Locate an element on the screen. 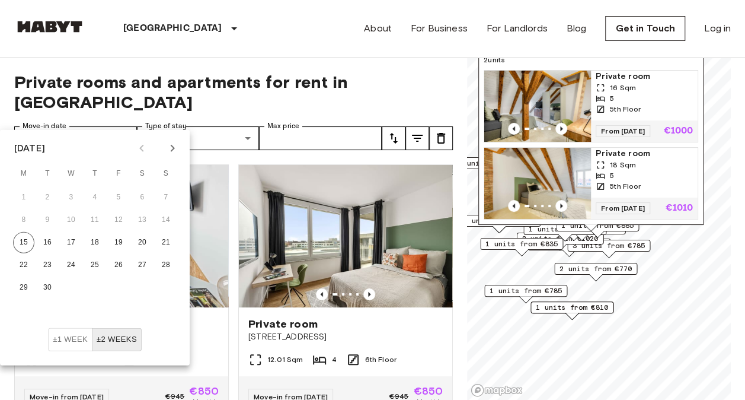 The image size is (745, 400). button: Next month is located at coordinates (173, 148).